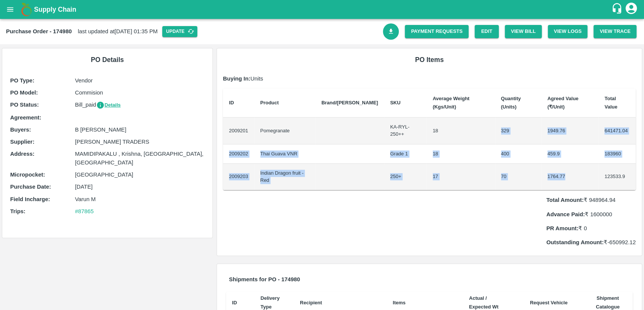 This screenshot has width=644, height=310. What do you see at coordinates (461, 177) in the screenshot?
I see `td: 17` at bounding box center [461, 177].